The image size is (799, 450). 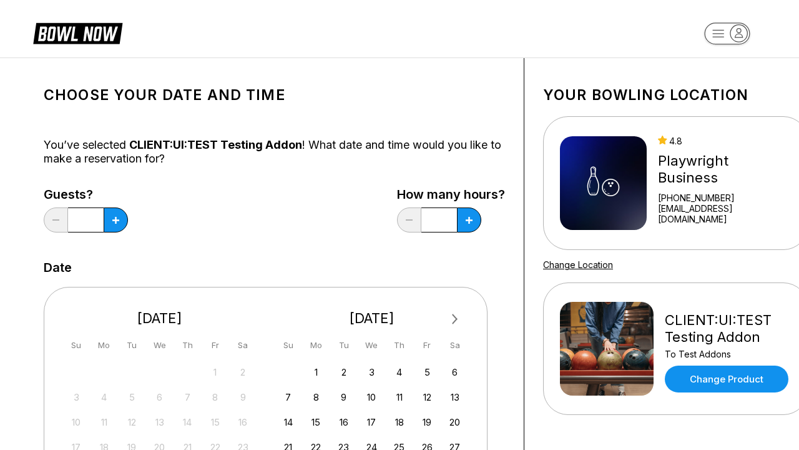 What do you see at coordinates (727, 378) in the screenshot?
I see `a: Change Product` at bounding box center [727, 378].